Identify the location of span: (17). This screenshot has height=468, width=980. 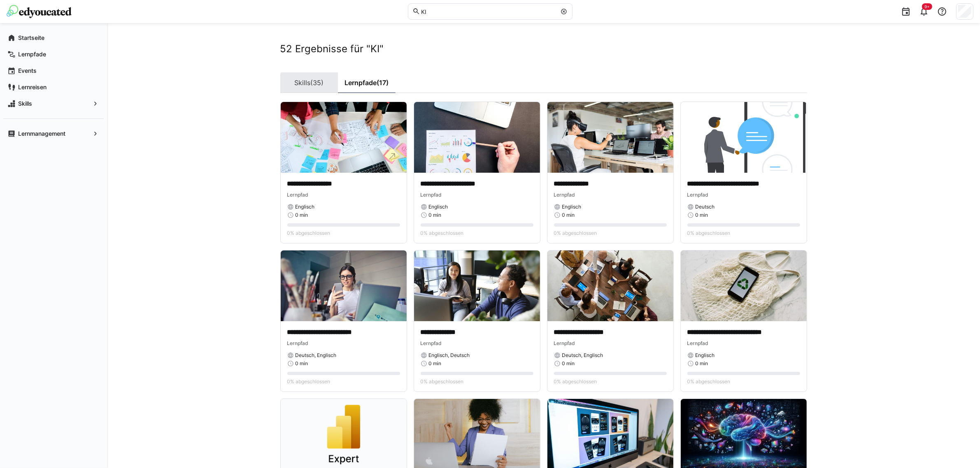
(382, 83).